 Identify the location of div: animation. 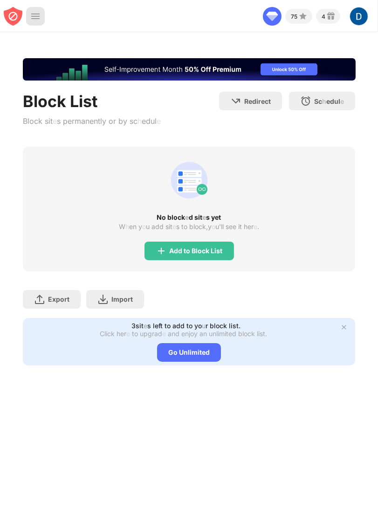
(189, 180).